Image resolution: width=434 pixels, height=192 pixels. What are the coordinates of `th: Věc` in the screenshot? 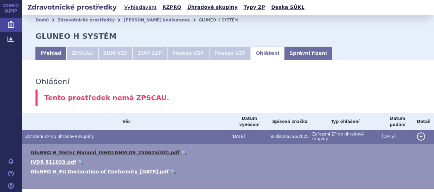 It's located at (125, 122).